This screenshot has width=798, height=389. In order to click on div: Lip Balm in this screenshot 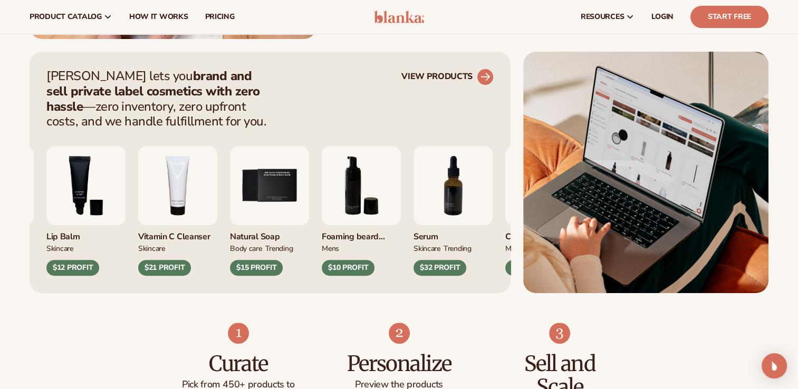, I will do `click(86, 234)`.